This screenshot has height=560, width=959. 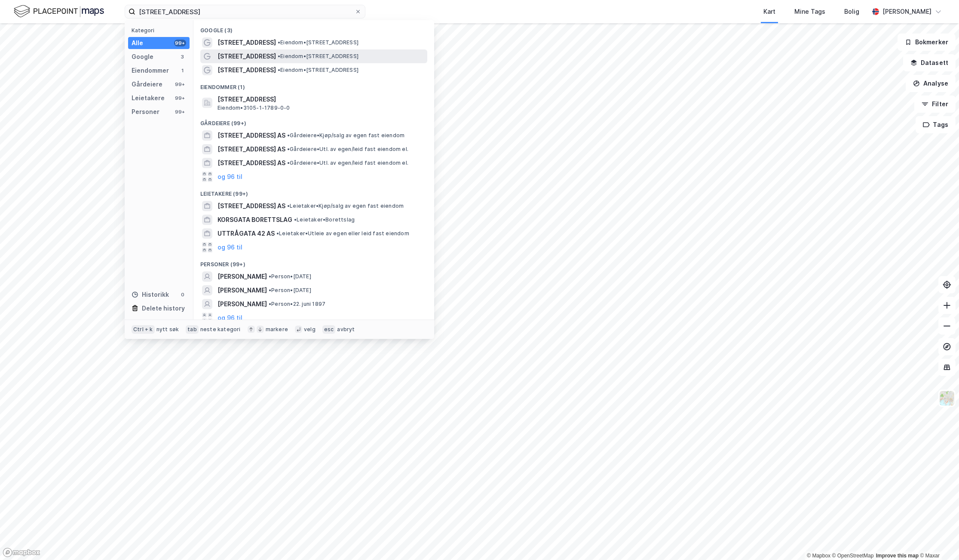 What do you see at coordinates (142, 56) in the screenshot?
I see `div: Google` at bounding box center [142, 56].